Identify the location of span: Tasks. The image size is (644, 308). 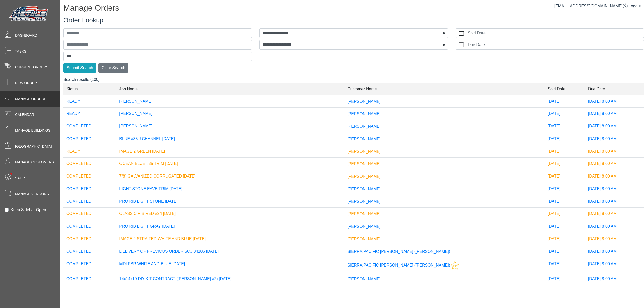
(21, 51).